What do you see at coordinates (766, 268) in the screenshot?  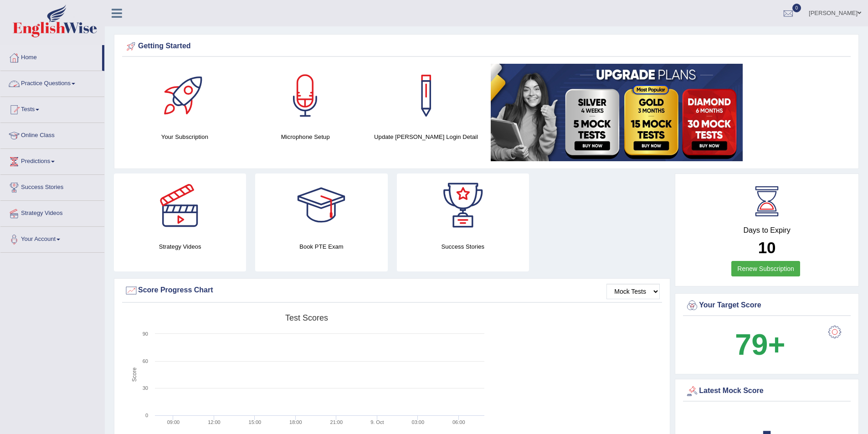 I see `a: Renew Subscription` at bounding box center [766, 268].